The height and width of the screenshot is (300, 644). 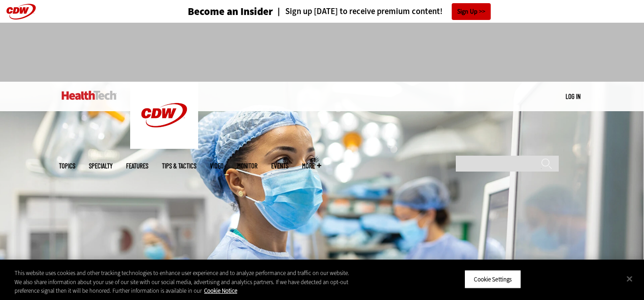 I want to click on a: Features, so click(x=137, y=166).